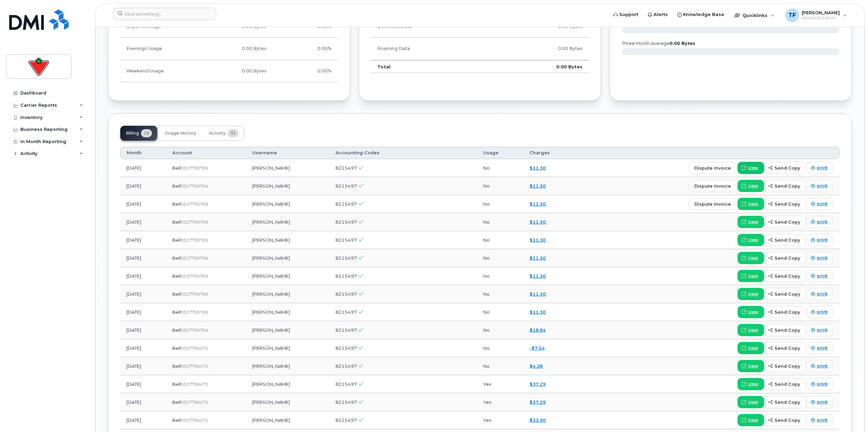 The image size is (868, 432). What do you see at coordinates (233, 133) in the screenshot?
I see `span: 31` at bounding box center [233, 133].